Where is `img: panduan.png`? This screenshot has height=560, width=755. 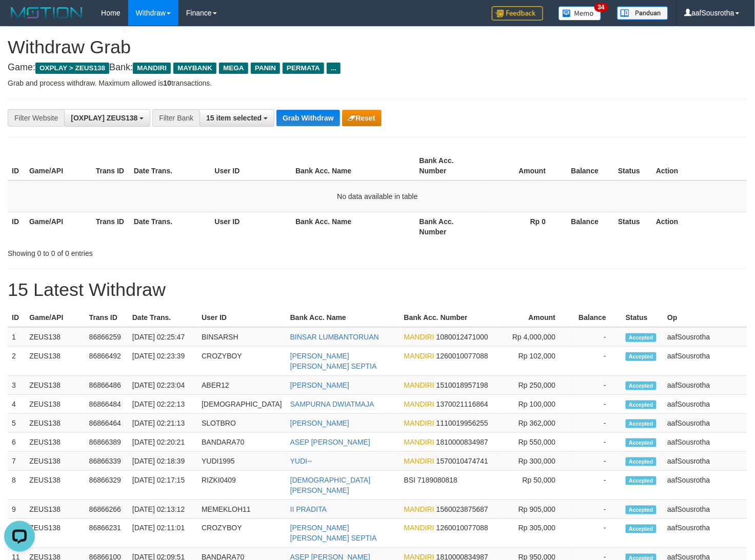
img: panduan.png is located at coordinates (643, 13).